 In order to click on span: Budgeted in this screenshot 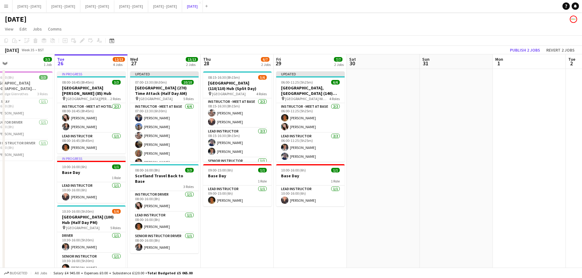, I will do `click(19, 273)`.